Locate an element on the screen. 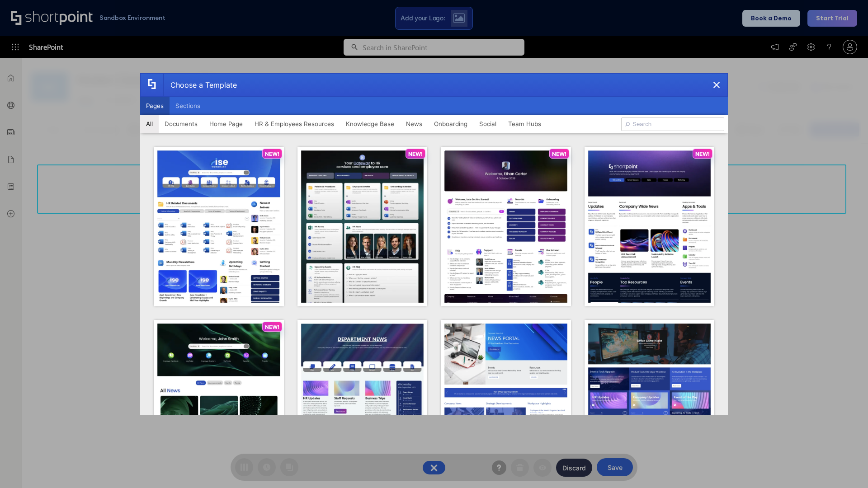  button: Documents is located at coordinates (180, 124).